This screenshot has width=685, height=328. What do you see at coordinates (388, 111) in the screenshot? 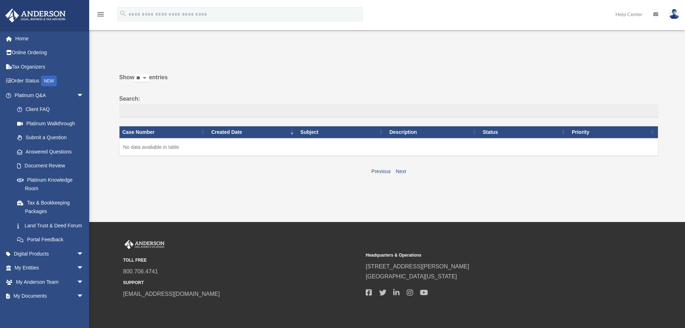
I see `input: Search:` at bounding box center [388, 111].